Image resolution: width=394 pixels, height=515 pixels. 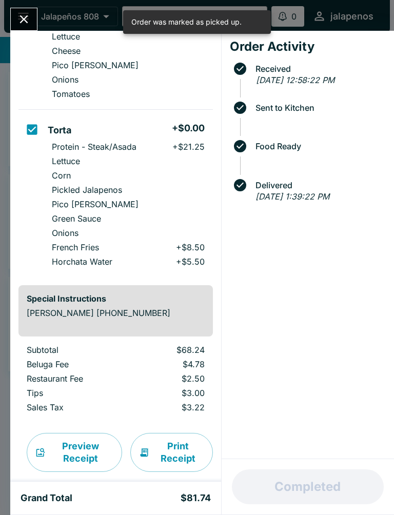 What do you see at coordinates (87, 190) in the screenshot?
I see `p: Pickled Jalapenos` at bounding box center [87, 190].